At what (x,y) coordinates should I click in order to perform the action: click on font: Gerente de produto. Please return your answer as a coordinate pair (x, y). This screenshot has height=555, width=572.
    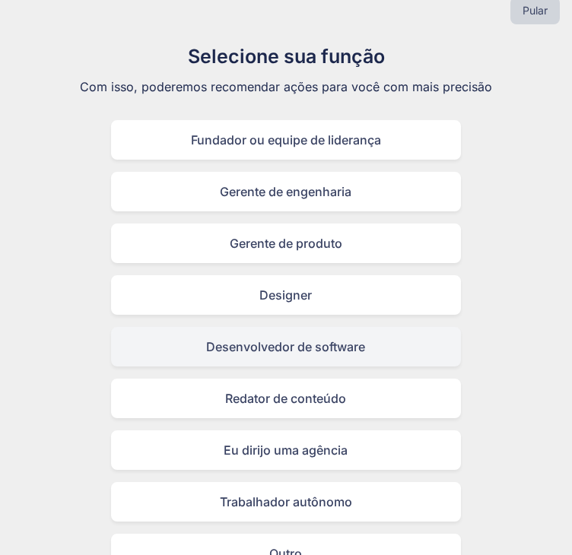
    Looking at the image, I should click on (286, 243).